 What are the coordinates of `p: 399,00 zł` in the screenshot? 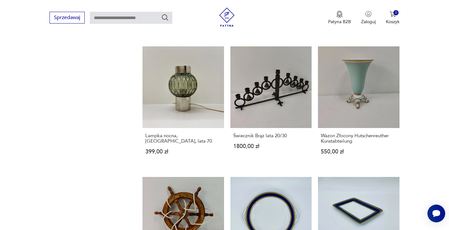 It's located at (183, 151).